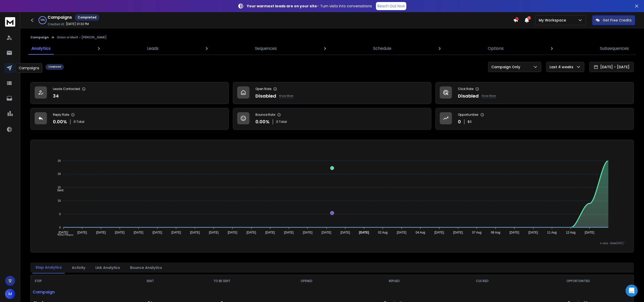 The width and height of the screenshot is (644, 302). Describe the element at coordinates (60, 214) in the screenshot. I see `tspan: 5` at that location.